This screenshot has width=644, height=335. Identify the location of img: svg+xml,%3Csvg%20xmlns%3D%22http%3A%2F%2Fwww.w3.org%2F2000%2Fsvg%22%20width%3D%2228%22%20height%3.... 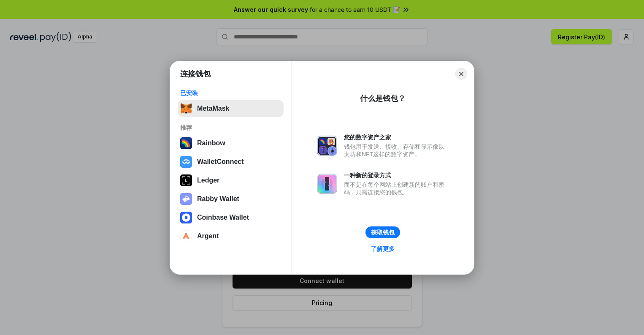
(186, 181).